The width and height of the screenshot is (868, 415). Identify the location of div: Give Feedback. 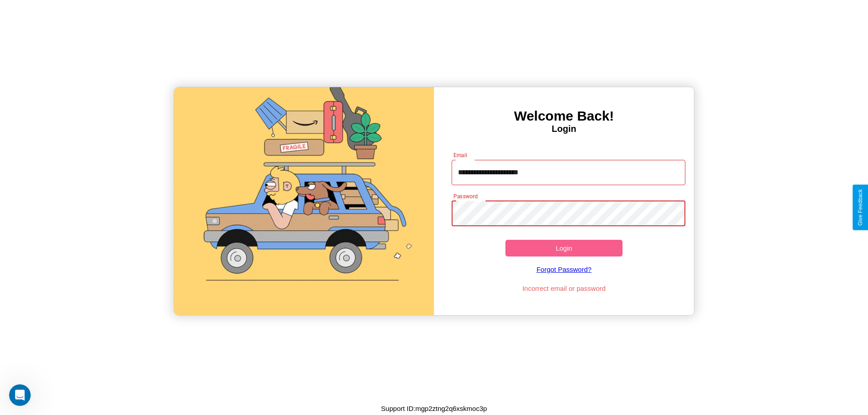
(861, 208).